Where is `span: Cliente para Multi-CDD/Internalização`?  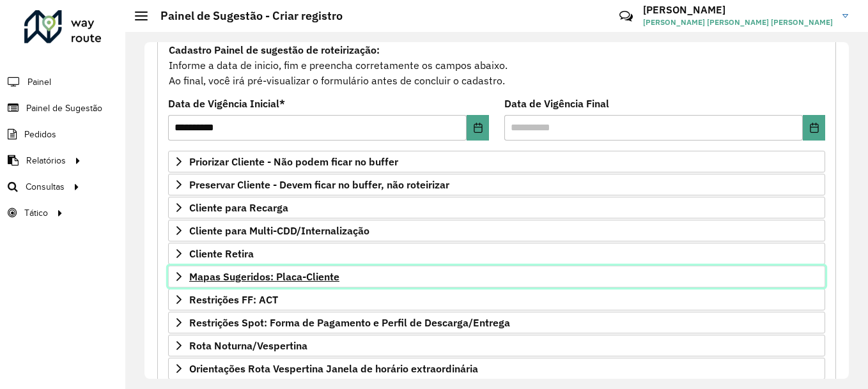 span: Cliente para Multi-CDD/Internalização is located at coordinates (280, 231).